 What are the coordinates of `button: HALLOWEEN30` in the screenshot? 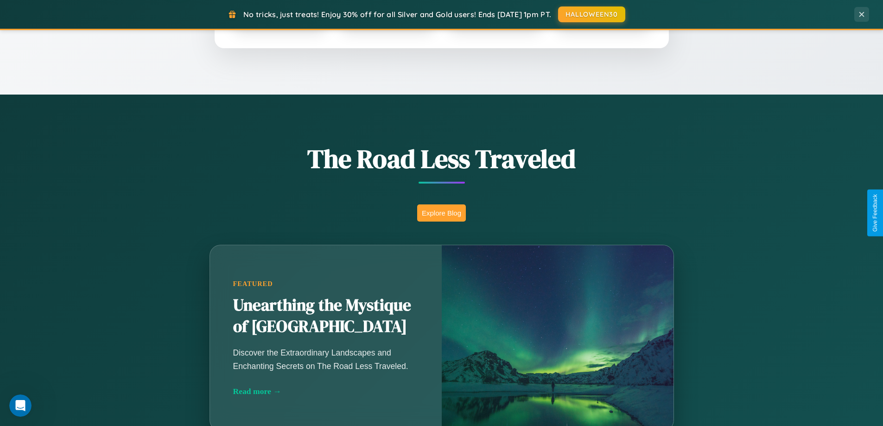 It's located at (591, 14).